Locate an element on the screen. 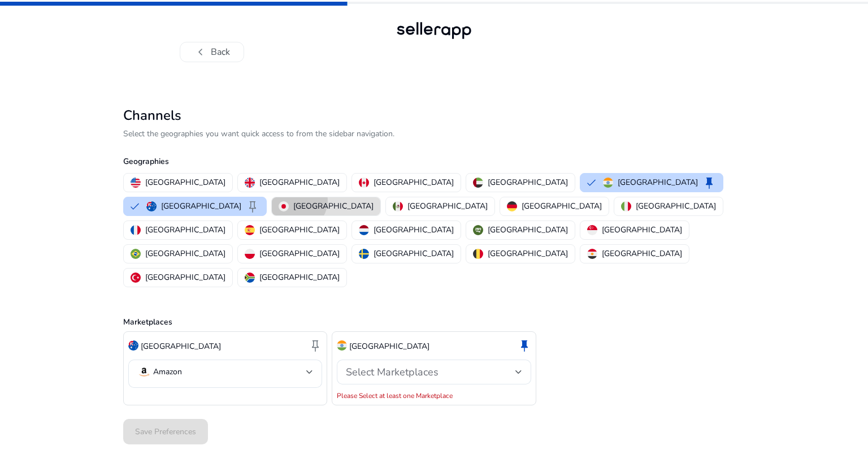 The width and height of the screenshot is (868, 467). img: br.svg is located at coordinates (136, 254).